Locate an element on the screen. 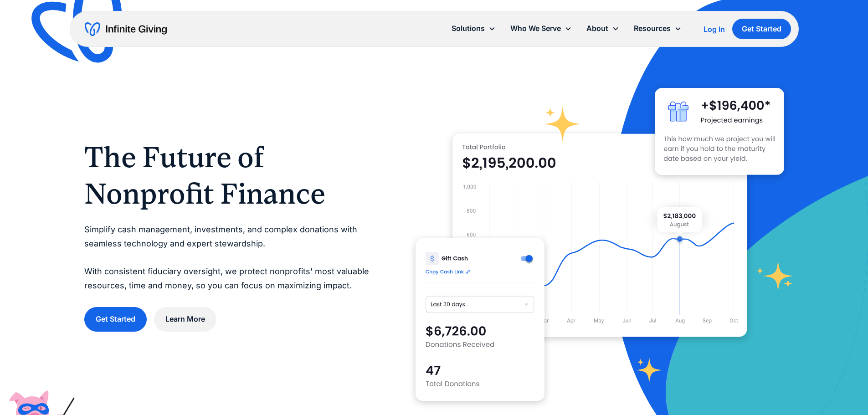  img: nonprofit donation platform is located at coordinates (599, 235).